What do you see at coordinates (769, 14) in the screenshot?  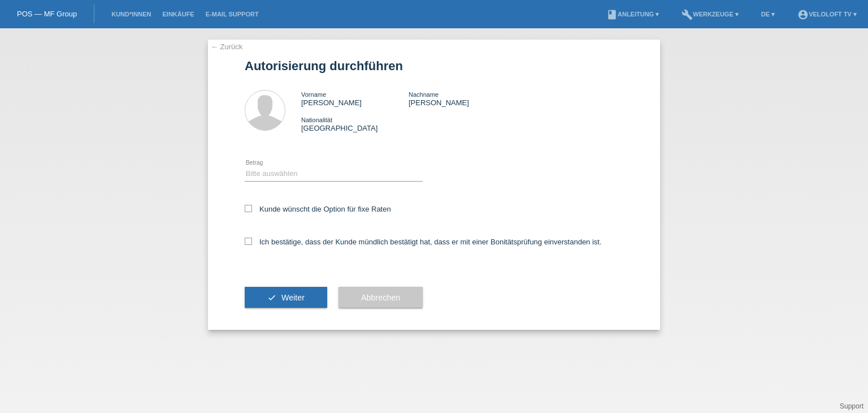 I see `a: DE ▾` at bounding box center [769, 14].